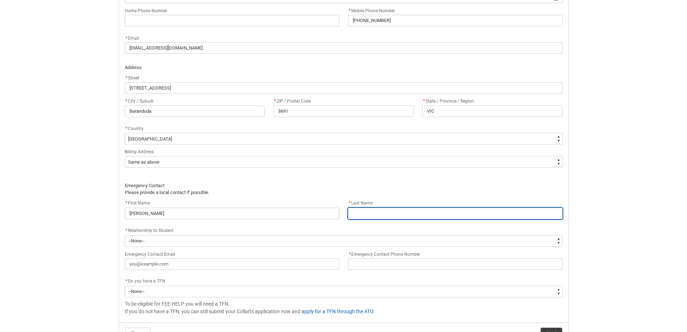 Image resolution: width=687 pixels, height=332 pixels. I want to click on span: Country, so click(136, 128).